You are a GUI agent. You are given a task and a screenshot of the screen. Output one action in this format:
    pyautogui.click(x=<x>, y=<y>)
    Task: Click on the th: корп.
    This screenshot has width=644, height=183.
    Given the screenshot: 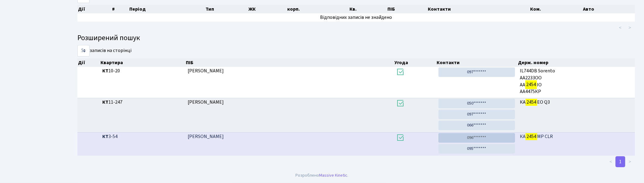 What is the action you would take?
    pyautogui.click(x=318, y=9)
    